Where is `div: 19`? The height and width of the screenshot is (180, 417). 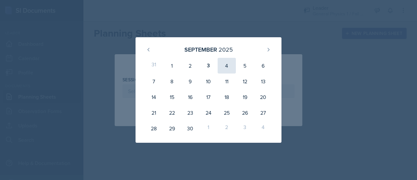
div: 19 is located at coordinates (245, 97).